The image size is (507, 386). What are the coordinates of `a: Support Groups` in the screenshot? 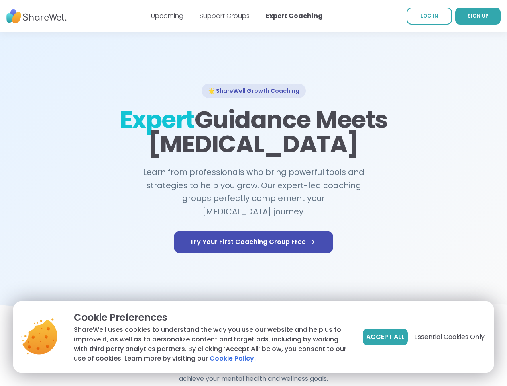 It's located at (225, 16).